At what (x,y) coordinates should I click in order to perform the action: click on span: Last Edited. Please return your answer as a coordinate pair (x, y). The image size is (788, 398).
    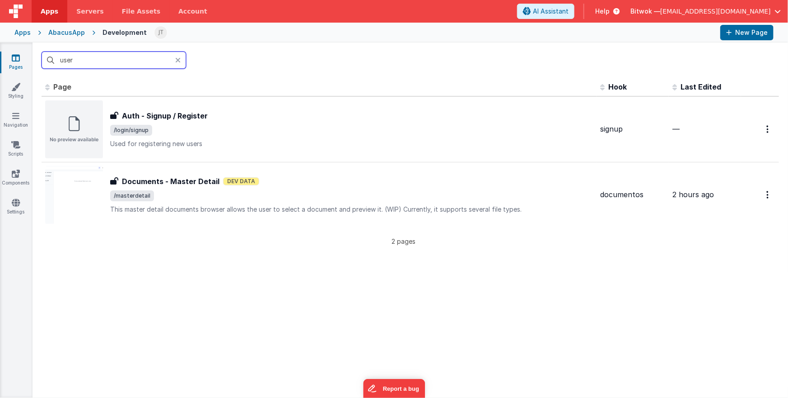
    Looking at the image, I should click on (701, 87).